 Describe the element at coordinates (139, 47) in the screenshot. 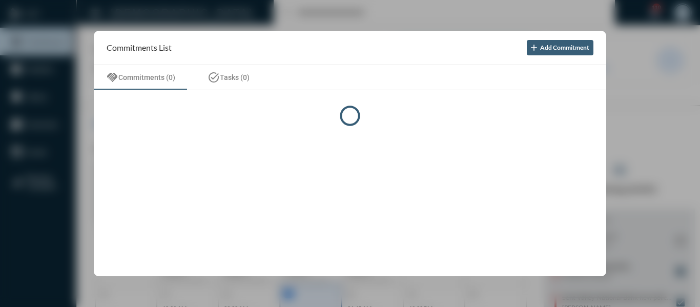

I see `h2: Commitments List` at that location.